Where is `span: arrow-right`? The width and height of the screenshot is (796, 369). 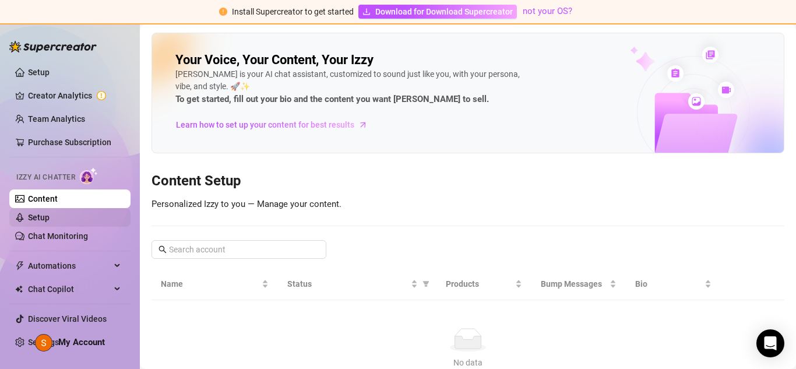
span: arrow-right is located at coordinates (363, 125).